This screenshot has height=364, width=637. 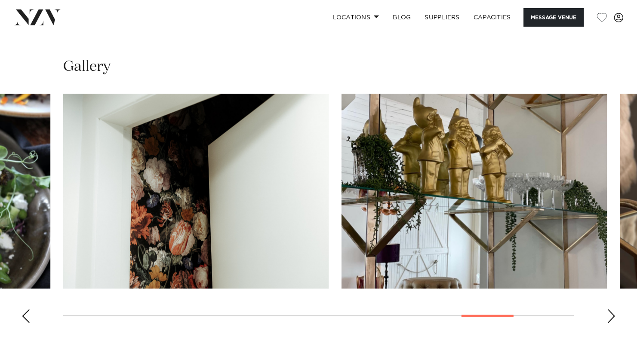 I want to click on swiper-slide: 16 / 18, so click(x=474, y=191).